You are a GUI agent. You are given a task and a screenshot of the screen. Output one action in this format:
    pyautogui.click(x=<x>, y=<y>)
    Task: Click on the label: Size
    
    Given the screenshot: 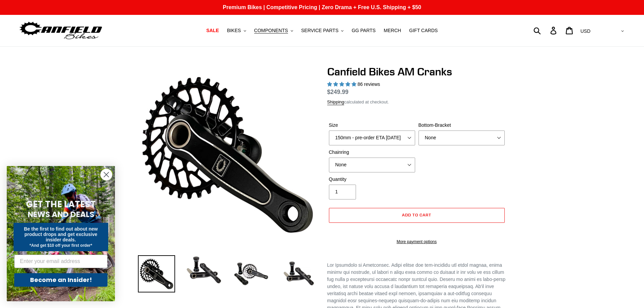 What is the action you would take?
    pyautogui.click(x=372, y=125)
    